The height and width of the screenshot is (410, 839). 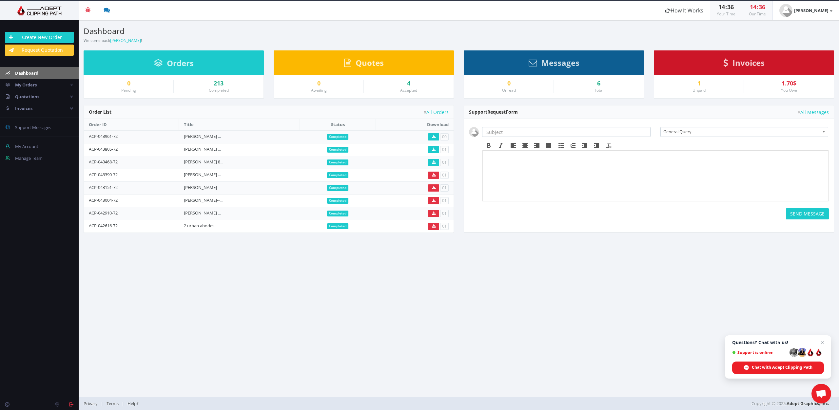 I want to click on small: Welcome back !, so click(x=113, y=40).